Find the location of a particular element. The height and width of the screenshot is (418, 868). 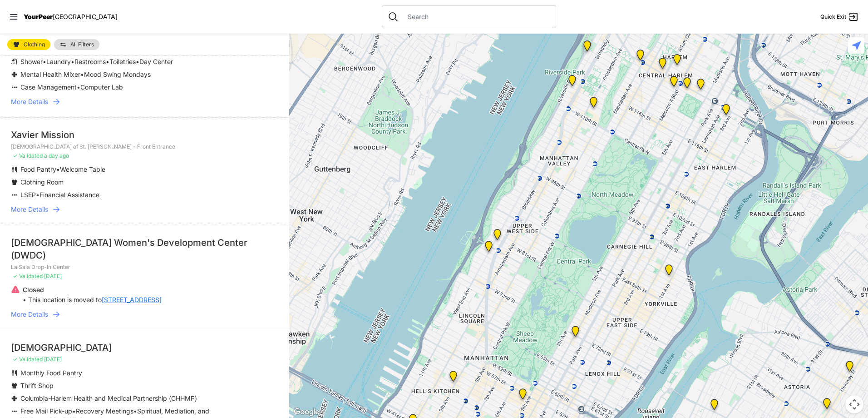

span: a day ago is located at coordinates (56, 155).